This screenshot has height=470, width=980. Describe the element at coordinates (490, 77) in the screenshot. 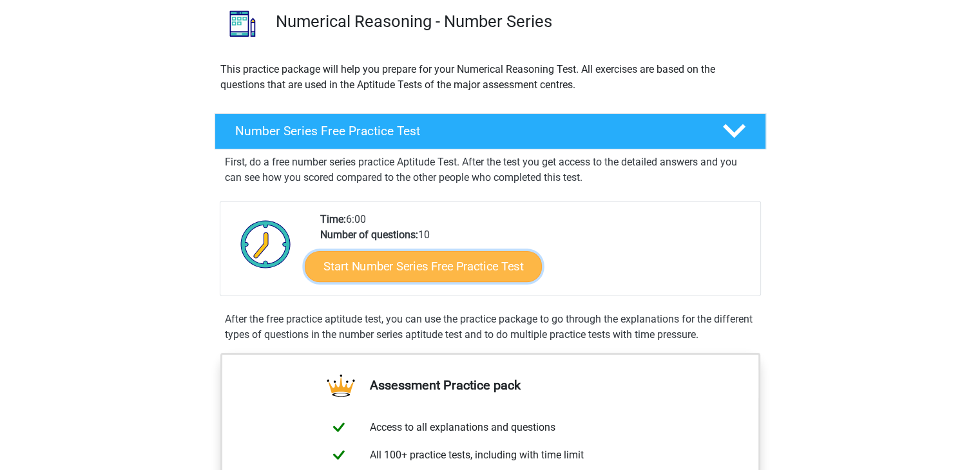

I see `p: This practice package will help you prepare for your Numerical Reasoning Test. All exercises are ...` at that location.